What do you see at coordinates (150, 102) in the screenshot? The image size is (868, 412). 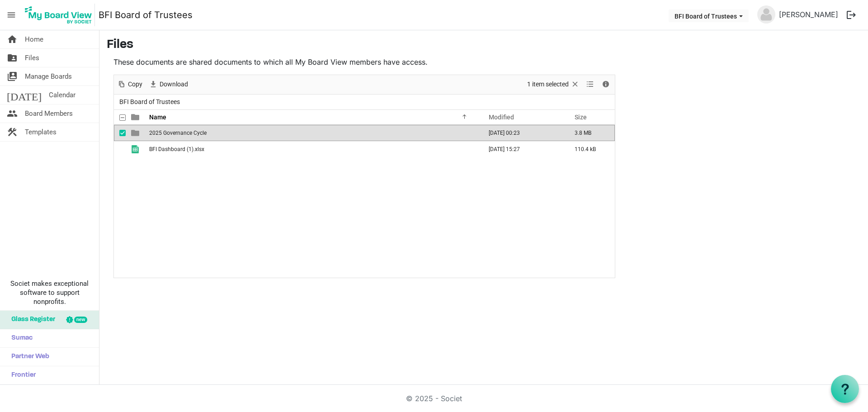 I see `span: BFI Board of Trustees` at bounding box center [150, 102].